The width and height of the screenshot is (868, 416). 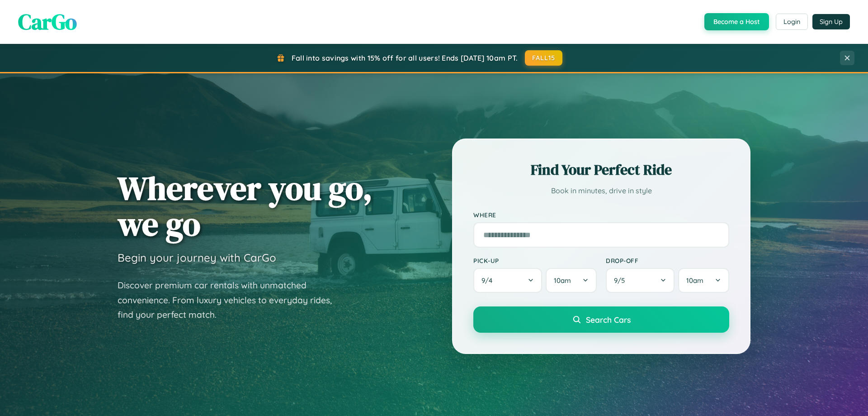 I want to click on button: Sign Up, so click(x=831, y=22).